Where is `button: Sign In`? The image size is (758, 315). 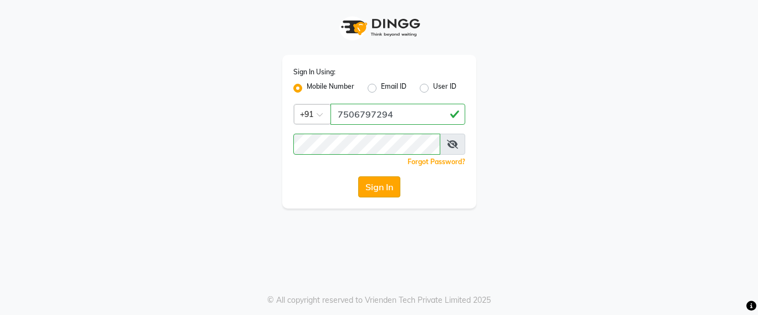 button: Sign In is located at coordinates (380, 187).